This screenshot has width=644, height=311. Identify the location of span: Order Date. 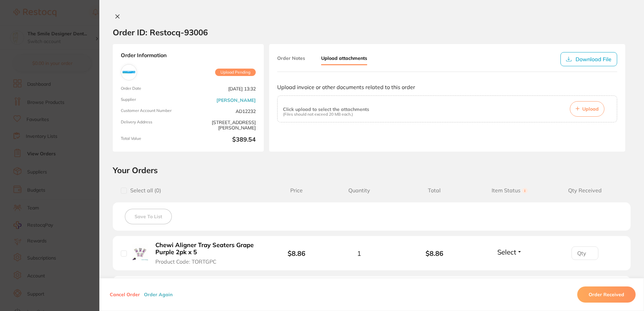
(153, 89).